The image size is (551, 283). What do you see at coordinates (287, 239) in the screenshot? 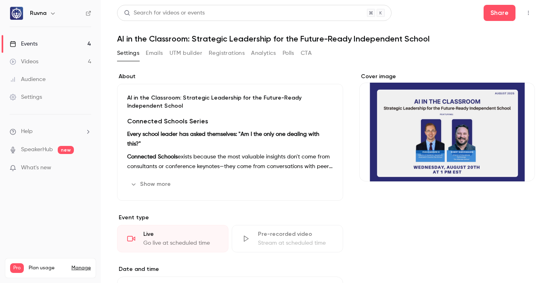
I see `div: Pre-recorded videoStream at scheduled time` at bounding box center [287, 239].